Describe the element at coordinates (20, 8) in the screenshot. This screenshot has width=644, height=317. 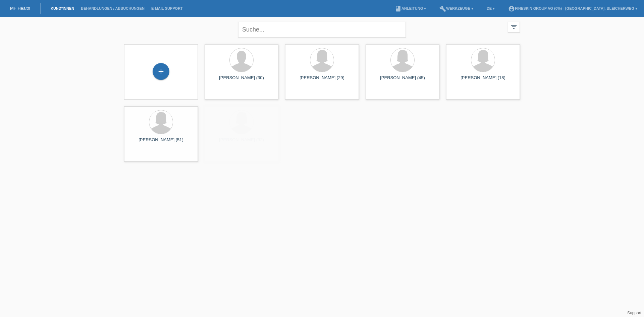
I see `a: MF Health` at that location.